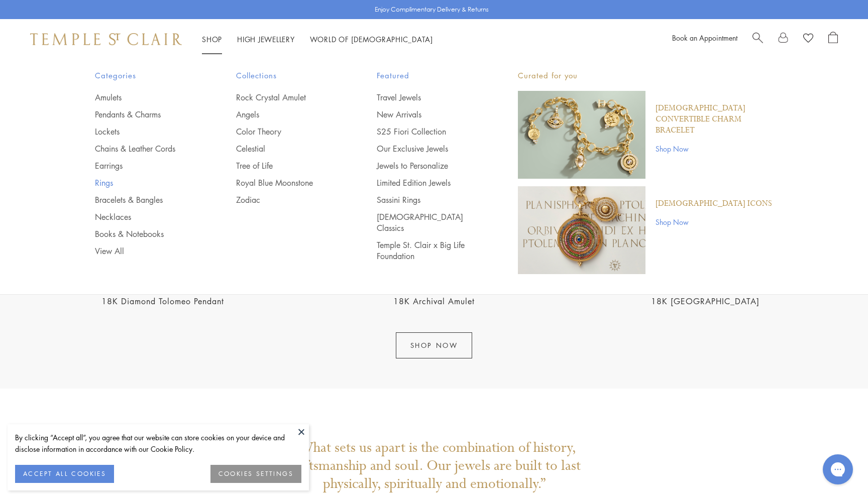  What do you see at coordinates (20, 18) in the screenshot?
I see `button: Open gorgias live chat` at bounding box center [20, 18].